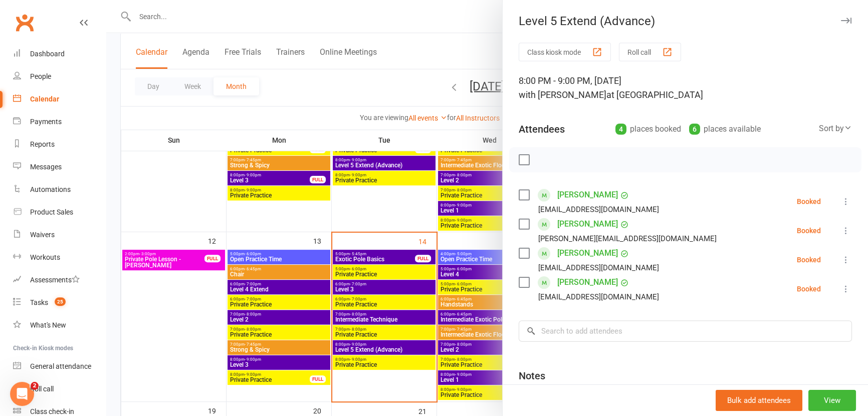 This screenshot has height=416, width=868. Describe the element at coordinates (532, 375) in the screenshot. I see `div: Notes` at that location.